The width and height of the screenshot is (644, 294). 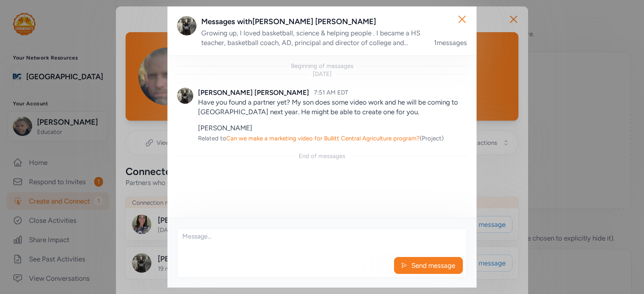 I want to click on button: Send message, so click(x=428, y=265).